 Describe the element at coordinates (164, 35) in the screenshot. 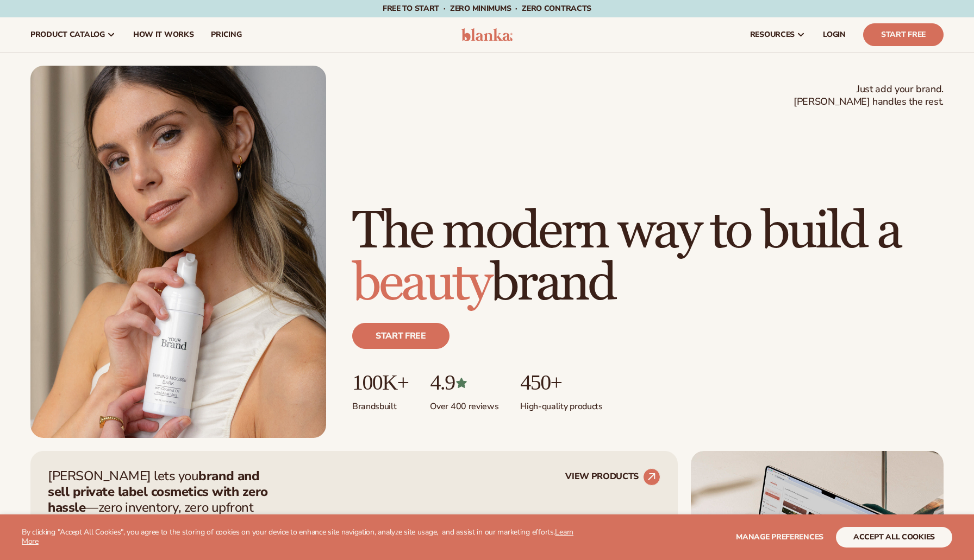

I see `a: How It Works` at that location.